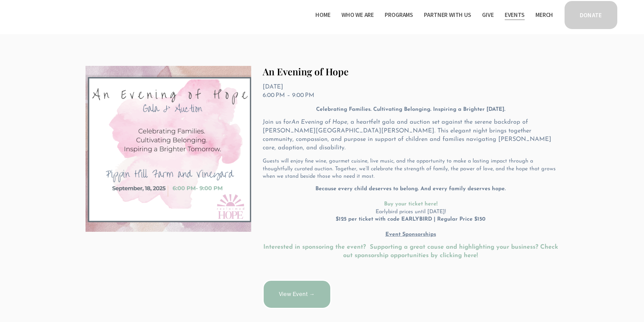  What do you see at coordinates (306, 71) in the screenshot?
I see `a: An Evening of Hope` at bounding box center [306, 71].